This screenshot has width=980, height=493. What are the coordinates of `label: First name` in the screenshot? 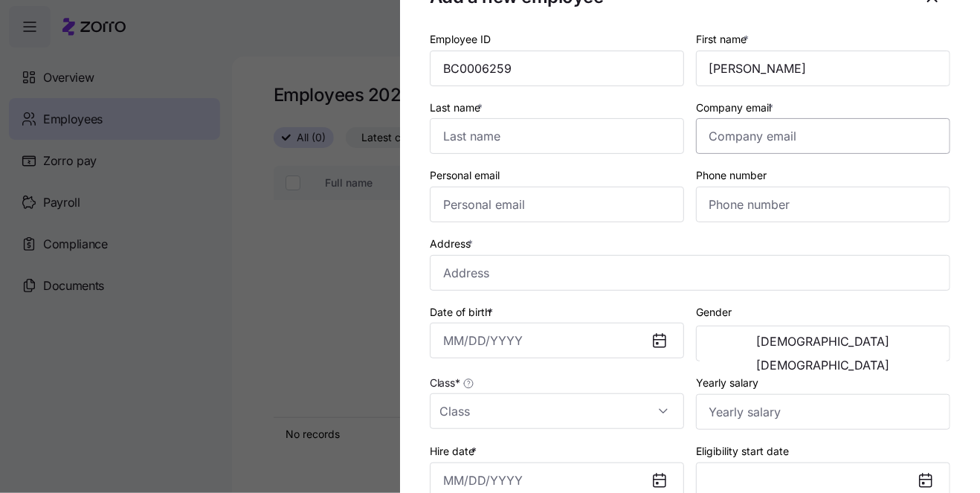 It's located at (724, 40).